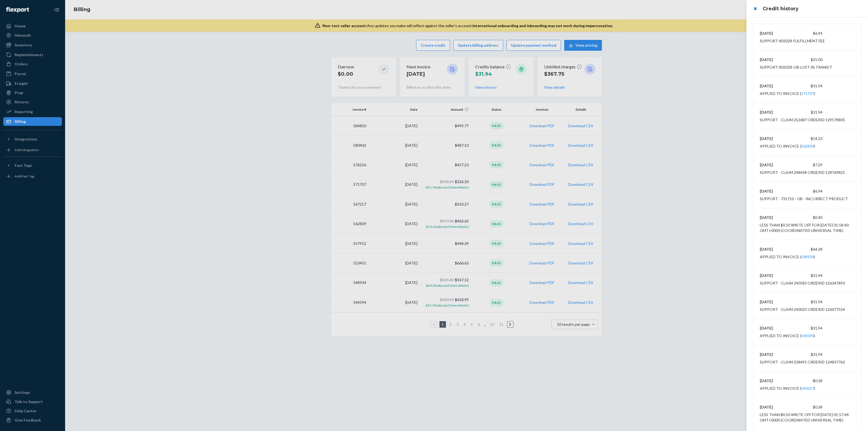 The image size is (868, 431). I want to click on div: SUPPORT - CLAIM 252687 orderId 129178805, so click(802, 120).